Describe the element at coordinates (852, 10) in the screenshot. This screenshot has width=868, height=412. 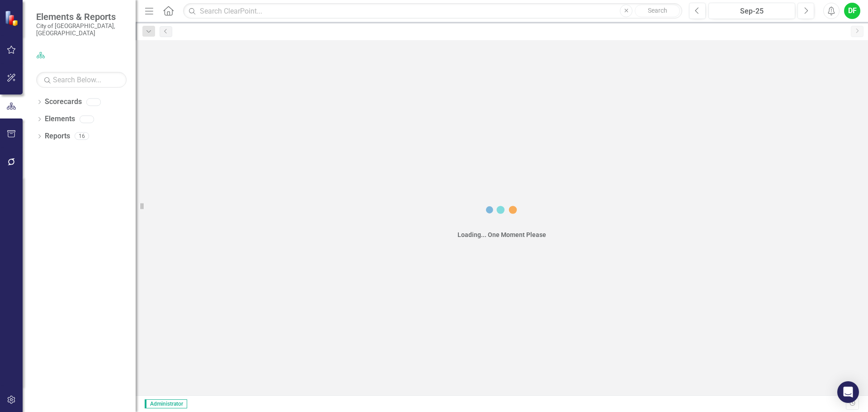
I see `div: DF` at that location.